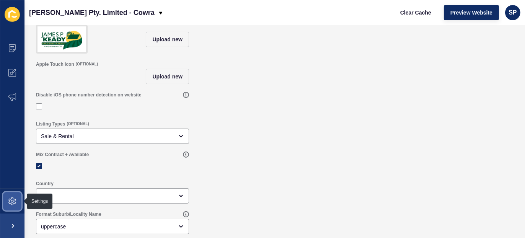 Image resolution: width=525 pixels, height=238 pixels. What do you see at coordinates (62, 155) in the screenshot?
I see `label: Mix Contract + Available` at bounding box center [62, 155].